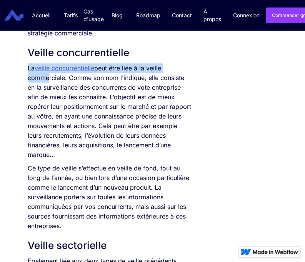 The width and height of the screenshot is (305, 262). I want to click on a: Tarifs, so click(71, 15).